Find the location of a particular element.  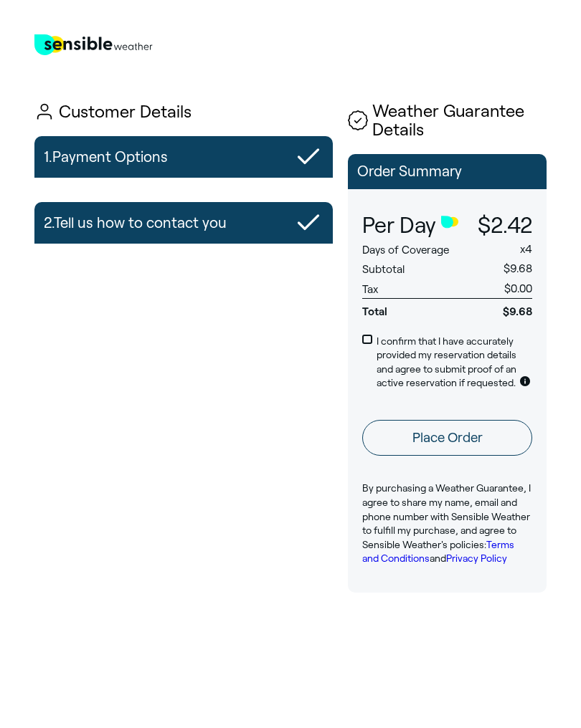

h2: 2. Tell us how to contact you is located at coordinates (135, 223).